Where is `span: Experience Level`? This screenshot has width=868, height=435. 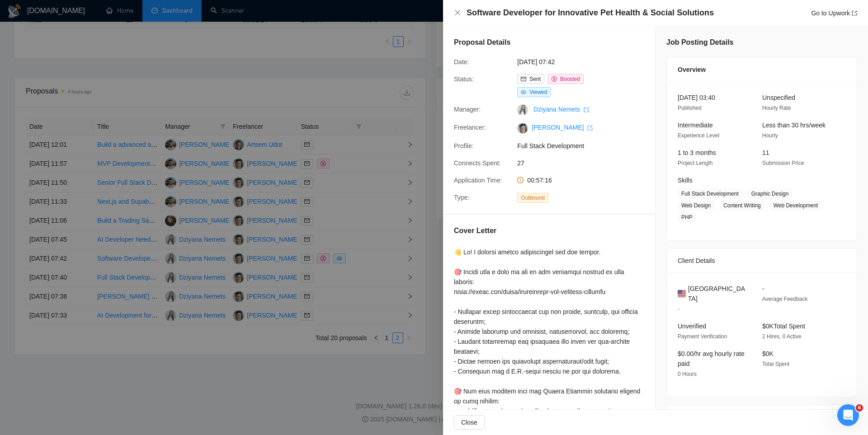 span: Experience Level is located at coordinates (698, 135).